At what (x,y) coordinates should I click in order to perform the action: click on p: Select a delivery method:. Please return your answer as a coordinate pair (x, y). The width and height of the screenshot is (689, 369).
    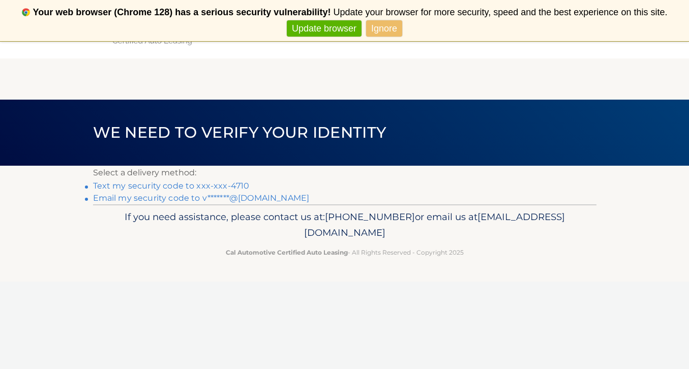
    Looking at the image, I should click on (345, 173).